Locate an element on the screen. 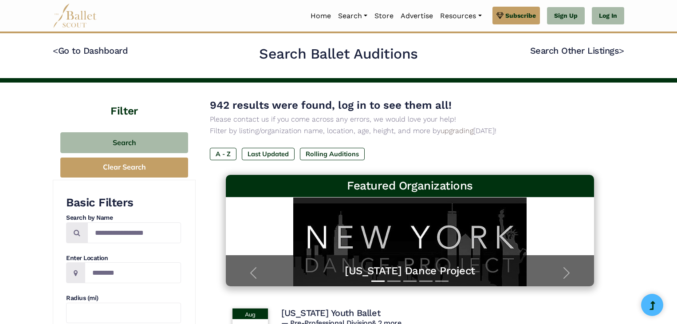 The height and width of the screenshot is (324, 677). button: Search is located at coordinates (124, 143).